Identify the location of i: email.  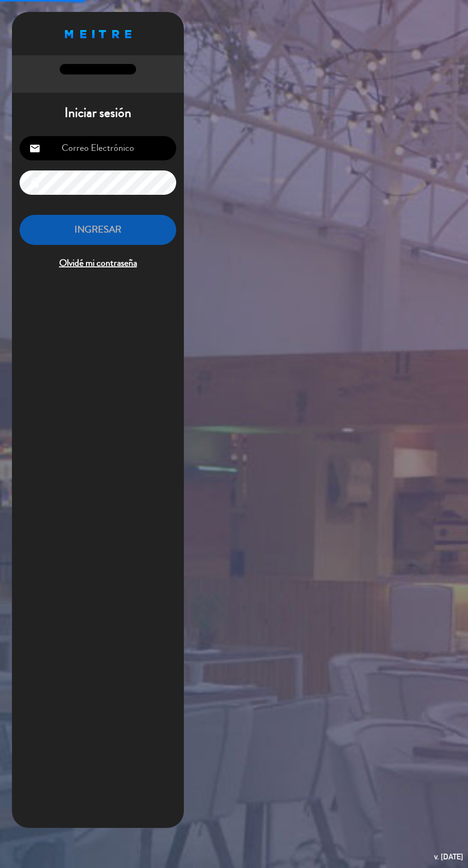
(35, 149).